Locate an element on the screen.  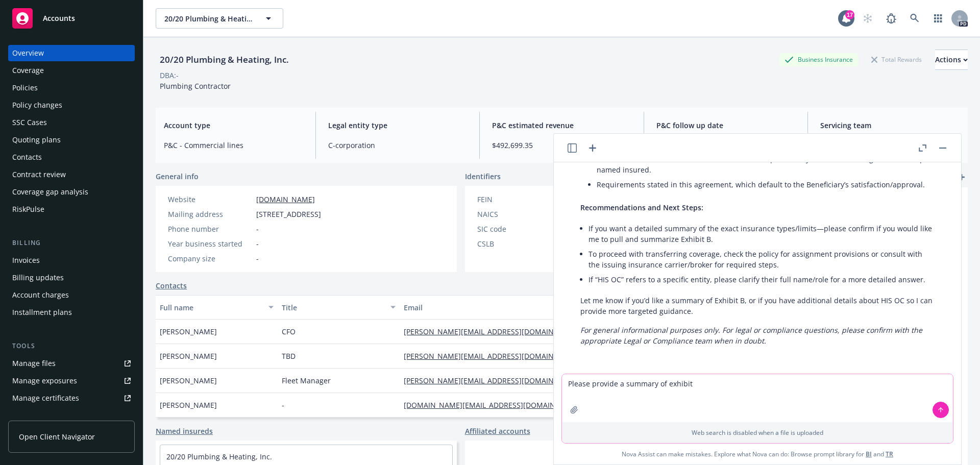
a: BI is located at coordinates (869, 454).